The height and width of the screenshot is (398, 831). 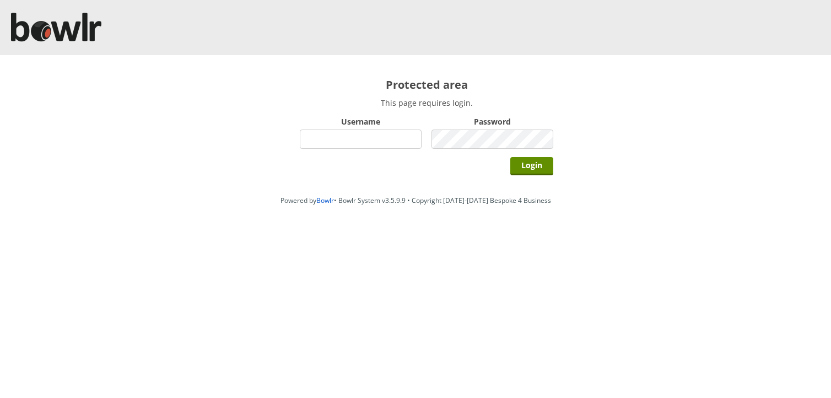 I want to click on input: Login, so click(x=532, y=166).